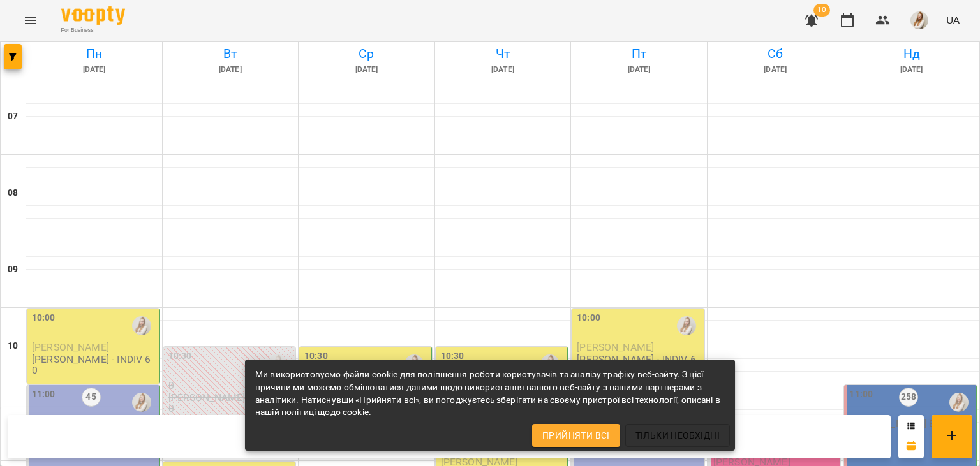 The height and width of the screenshot is (466, 980). Describe the element at coordinates (953, 20) in the screenshot. I see `button: UA` at that location.